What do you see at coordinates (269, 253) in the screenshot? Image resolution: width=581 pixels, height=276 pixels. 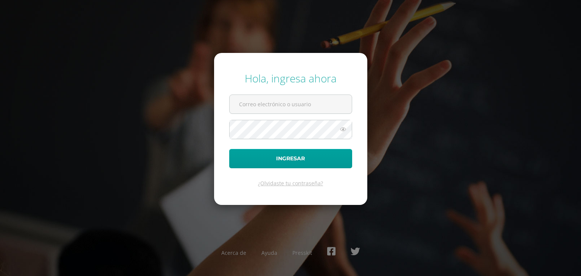 I see `a: Ayuda` at bounding box center [269, 253].